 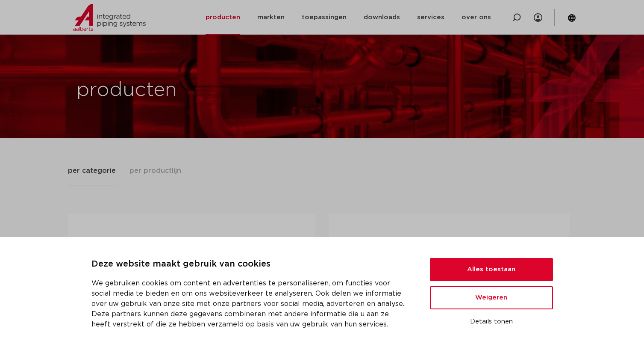 I want to click on button: Alles toestaan, so click(x=491, y=270).